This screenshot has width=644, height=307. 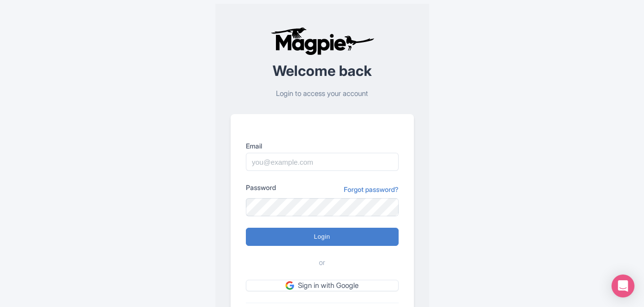 I want to click on span: or, so click(x=322, y=262).